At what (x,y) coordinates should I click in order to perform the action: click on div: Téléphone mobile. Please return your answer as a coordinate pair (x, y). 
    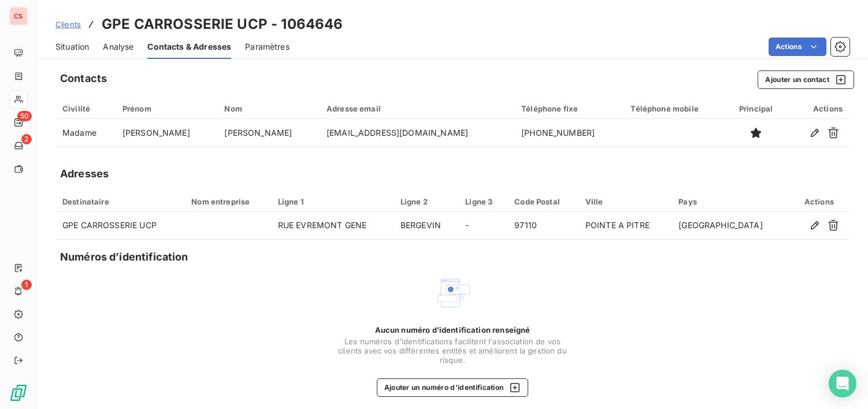
    Looking at the image, I should click on (674, 109).